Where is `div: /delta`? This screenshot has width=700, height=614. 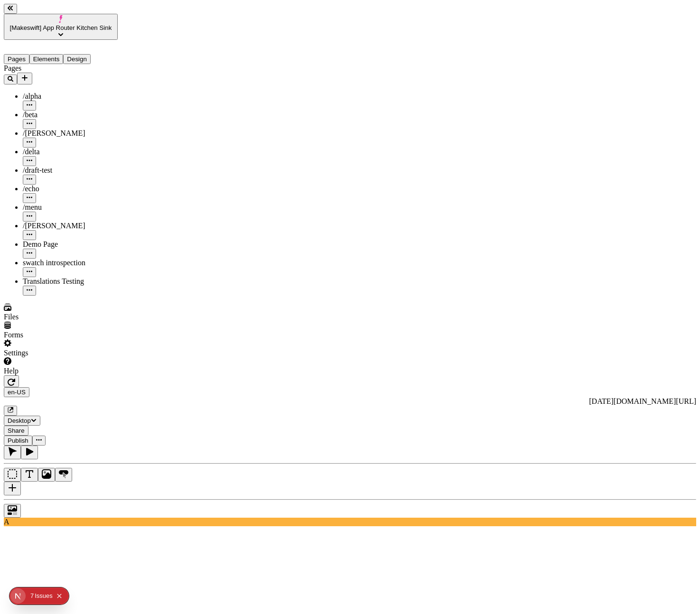
div: /delta is located at coordinates (70, 152).